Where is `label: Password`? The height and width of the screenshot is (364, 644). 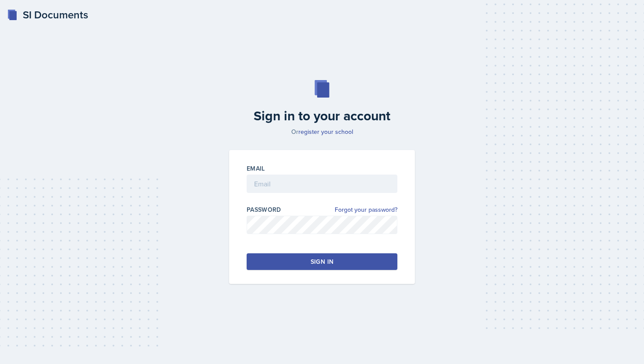
label: Password is located at coordinates (264, 210).